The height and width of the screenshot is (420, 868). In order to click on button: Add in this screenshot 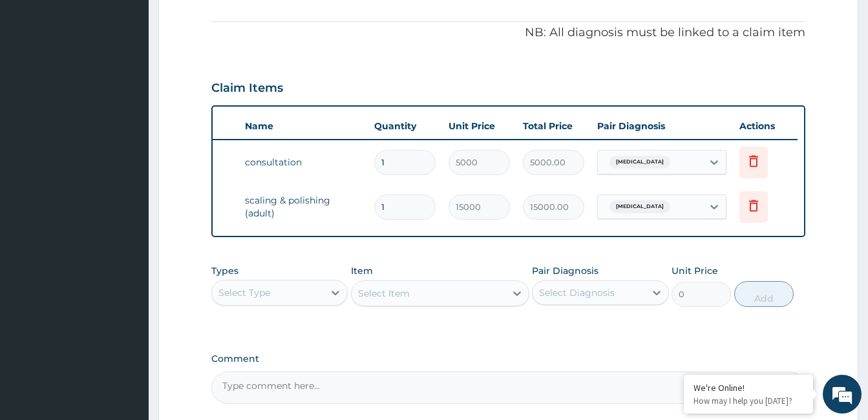, I will do `click(764, 294)`.